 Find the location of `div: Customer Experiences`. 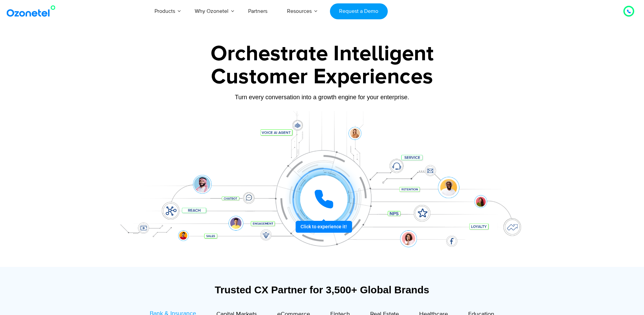

div: Customer Experiences is located at coordinates (322, 77).